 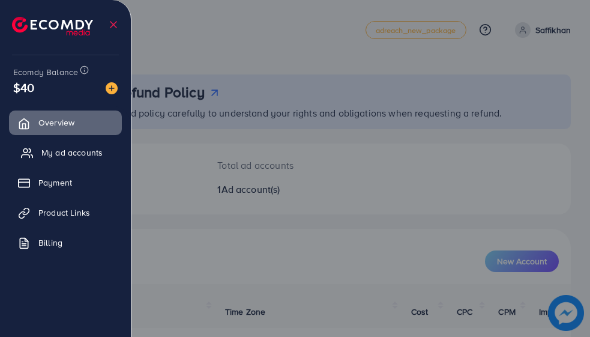 I want to click on span: $40, so click(x=23, y=87).